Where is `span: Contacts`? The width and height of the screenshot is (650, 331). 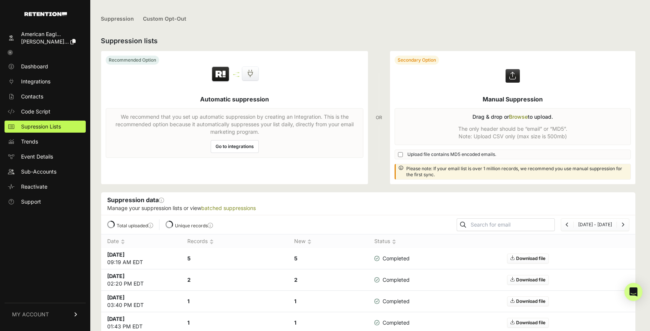 span: Contacts is located at coordinates (32, 97).